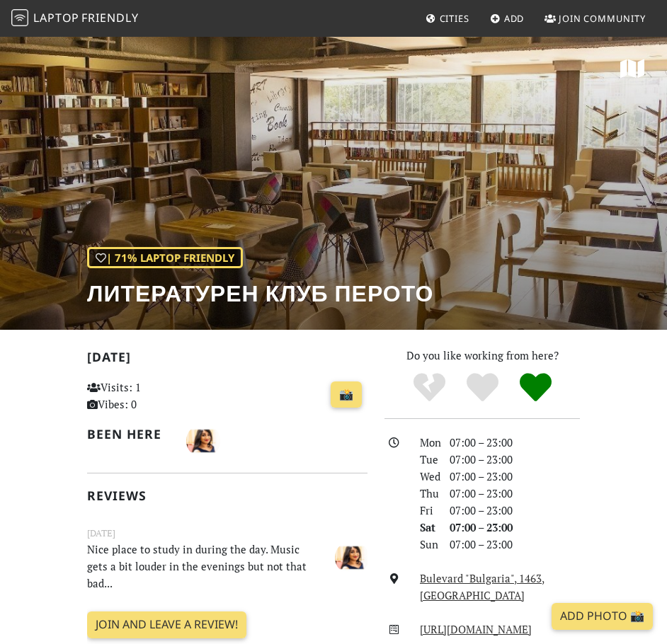 Image resolution: width=667 pixels, height=644 pixels. Describe the element at coordinates (482, 355) in the screenshot. I see `p: Do you like working from here?` at that location.